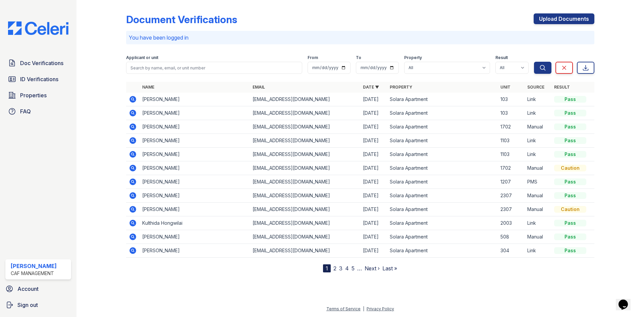  Describe the element at coordinates (41, 63) in the screenshot. I see `span: Doc Verifications` at that location.